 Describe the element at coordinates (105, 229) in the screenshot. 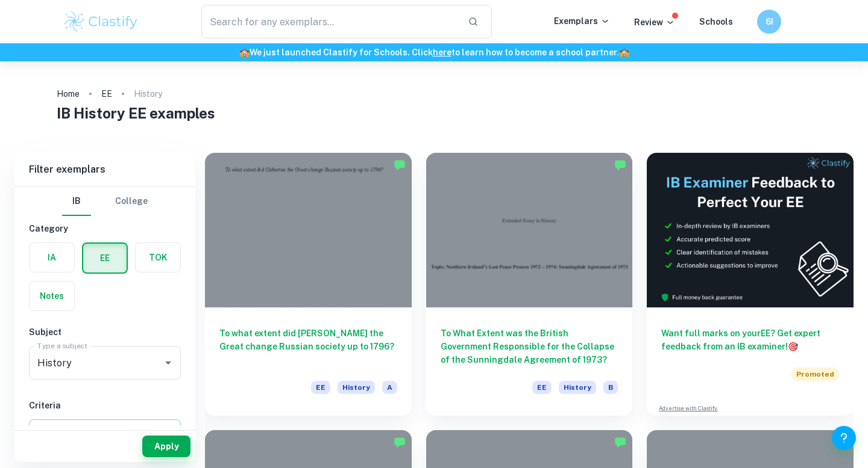

I see `h6: Category` at that location.